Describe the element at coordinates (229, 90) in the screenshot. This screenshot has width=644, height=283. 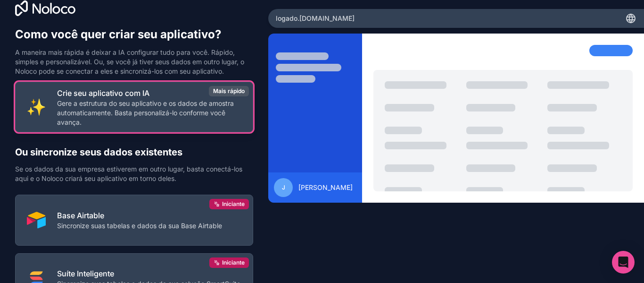
I see `font: Mais rápido` at that location.